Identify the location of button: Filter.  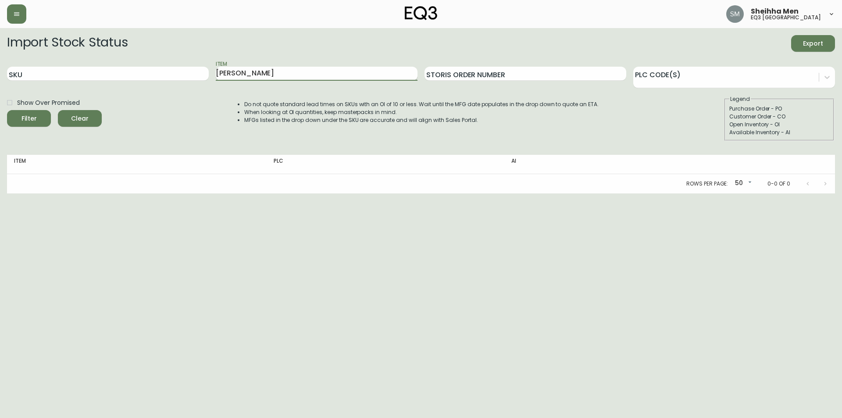
(29, 118).